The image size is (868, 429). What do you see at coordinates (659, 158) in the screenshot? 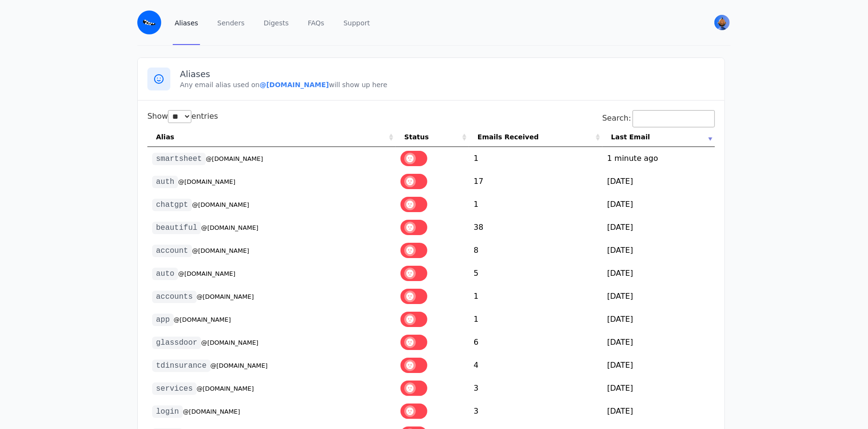
I see `td: 1 minute ago` at bounding box center [659, 158].